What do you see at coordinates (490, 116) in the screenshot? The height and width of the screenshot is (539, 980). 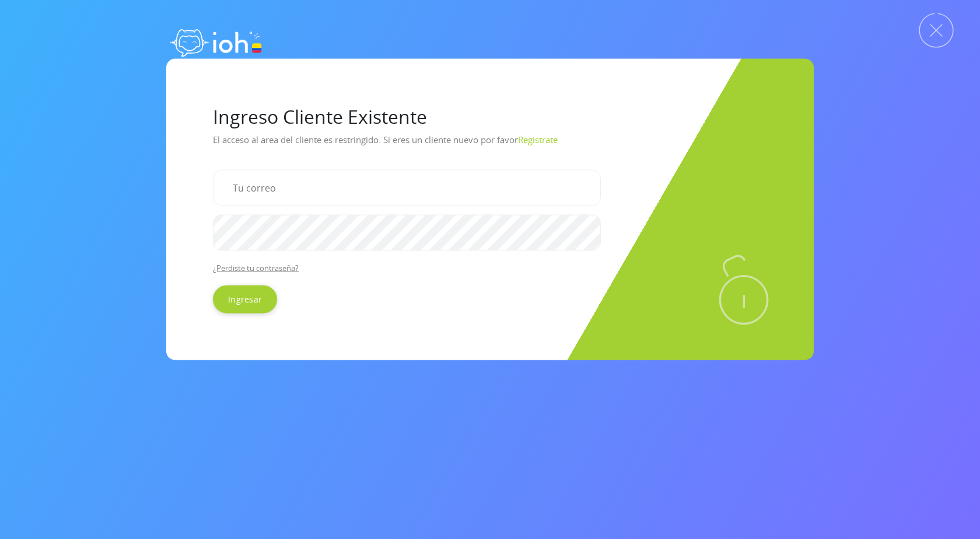 I see `h1: Ingreso Cliente Existente` at bounding box center [490, 116].